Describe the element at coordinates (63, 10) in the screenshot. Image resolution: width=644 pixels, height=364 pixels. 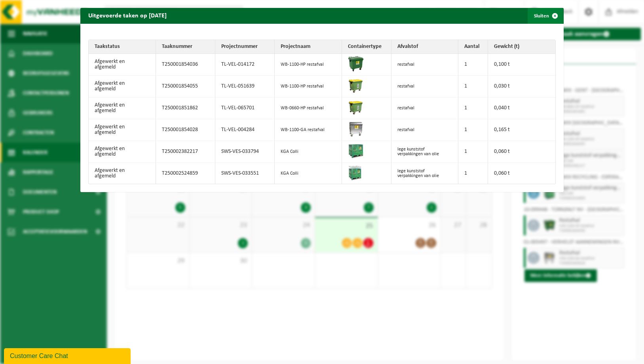
I see `div: Customer Care Chat` at that location.